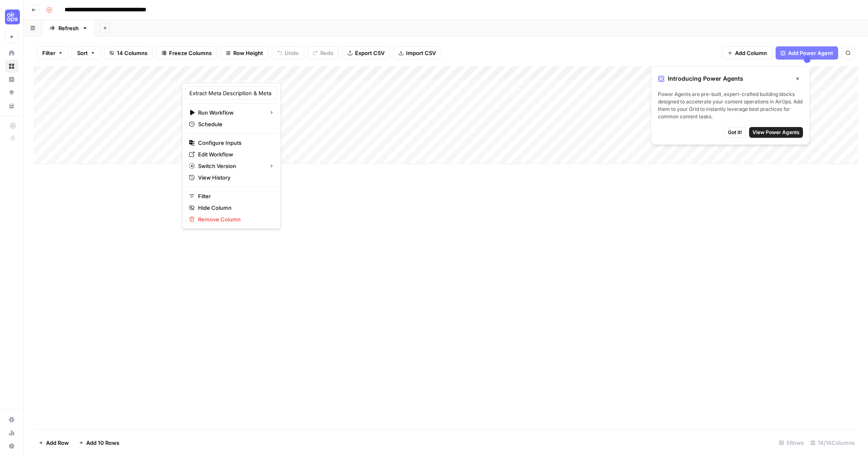  Describe the element at coordinates (53, 53) in the screenshot. I see `button: Filter` at that location.